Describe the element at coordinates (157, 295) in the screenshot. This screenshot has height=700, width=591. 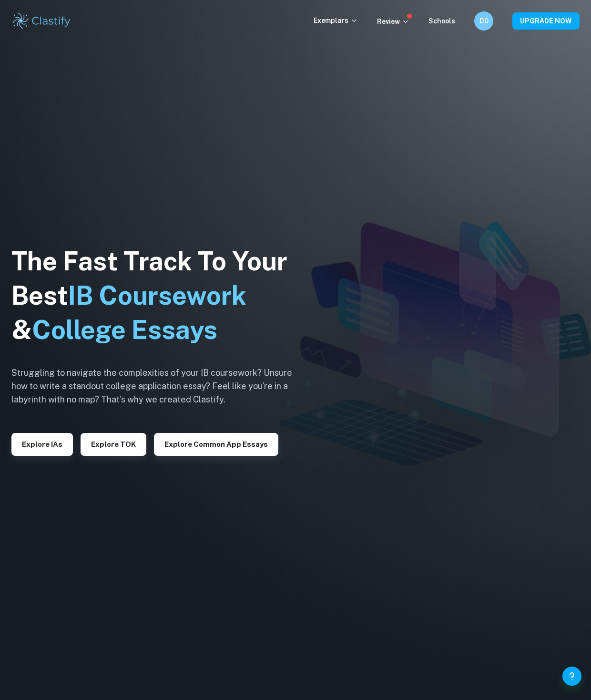
I see `span: IB Coursework` at that location.